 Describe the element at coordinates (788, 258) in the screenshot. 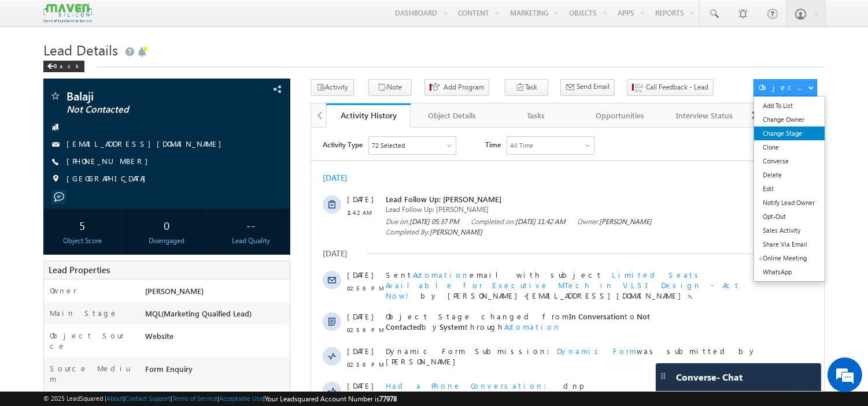

I see `a: Online Meeting` at that location.